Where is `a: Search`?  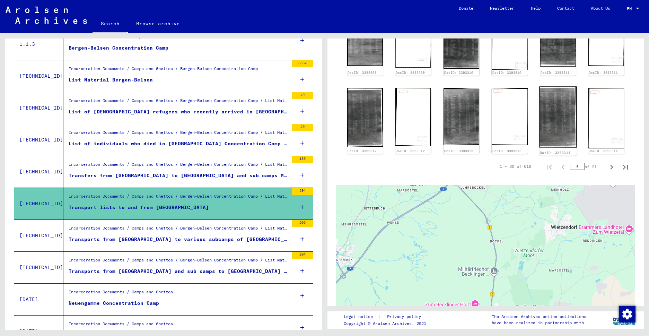 a: Search is located at coordinates (110, 24).